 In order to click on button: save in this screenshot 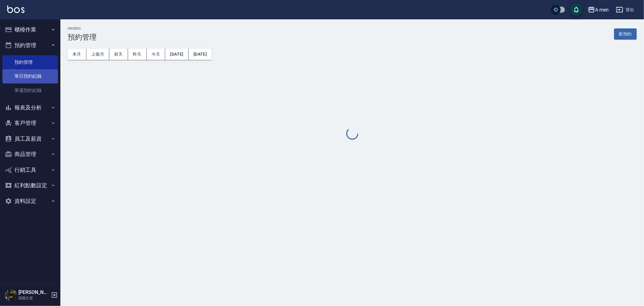, I will do `click(576, 10)`.